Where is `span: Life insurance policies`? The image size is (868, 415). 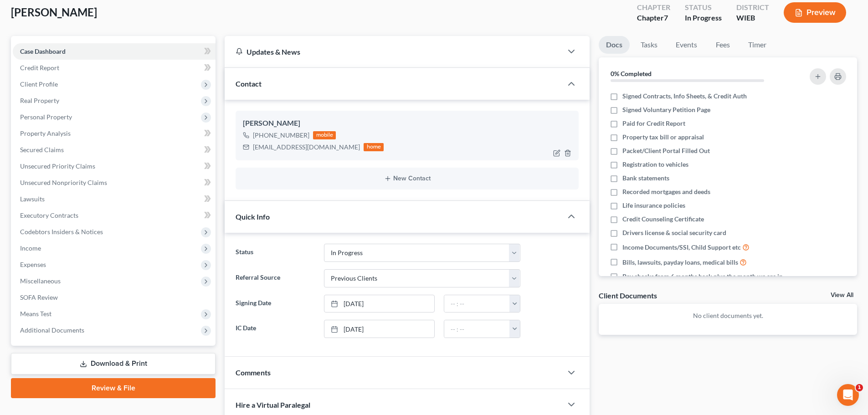 span: Life insurance policies is located at coordinates (654, 205).